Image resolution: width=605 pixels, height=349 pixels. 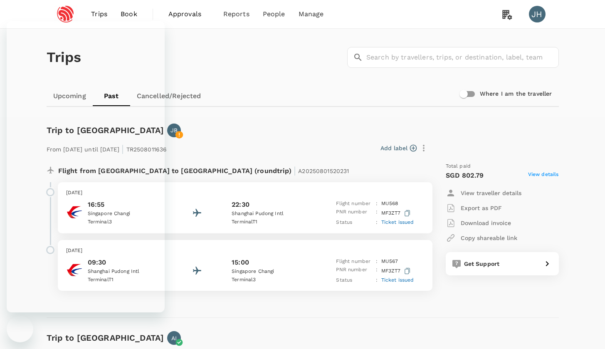 I want to click on p: MU 567, so click(x=390, y=262).